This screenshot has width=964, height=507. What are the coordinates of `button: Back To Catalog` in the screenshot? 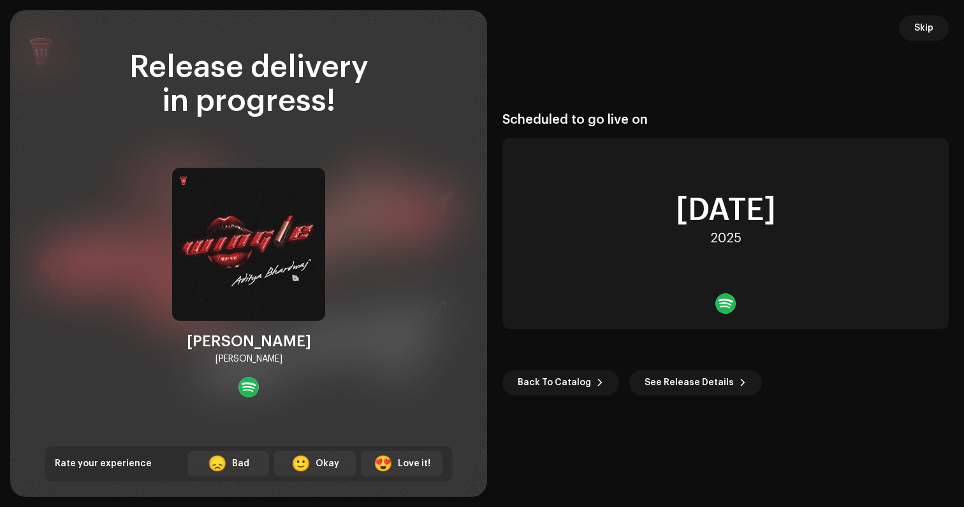 It's located at (560, 382).